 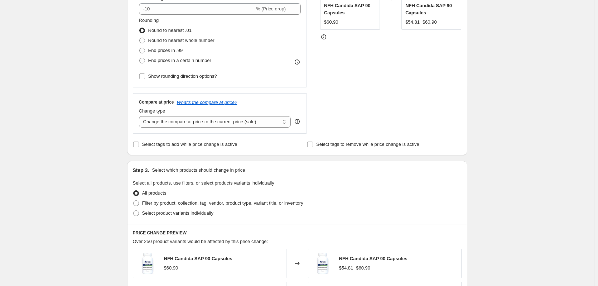 I want to click on h6: PRICE CHANGE PREVIEW, so click(x=297, y=233).